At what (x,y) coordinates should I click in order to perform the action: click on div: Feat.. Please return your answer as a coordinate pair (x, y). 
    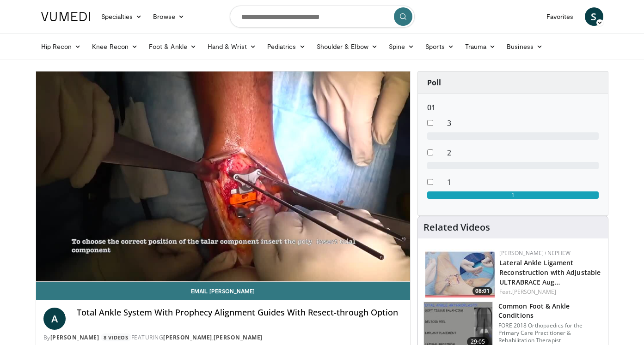
    Looking at the image, I should click on (549, 292).